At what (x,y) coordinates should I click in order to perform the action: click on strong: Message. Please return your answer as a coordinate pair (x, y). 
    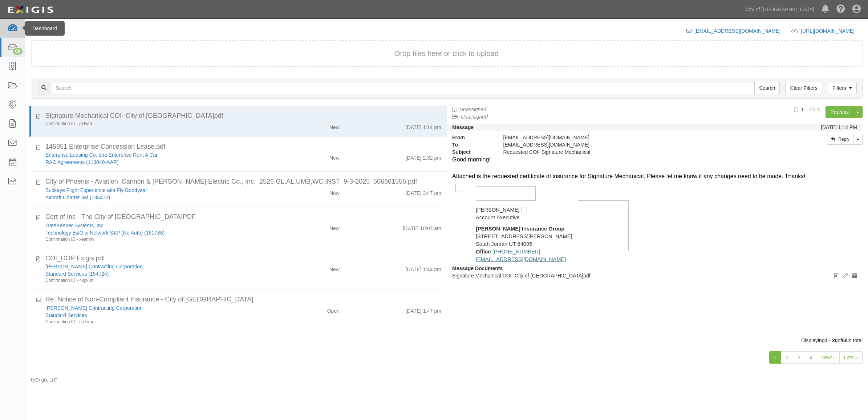
    Looking at the image, I should click on (463, 127).